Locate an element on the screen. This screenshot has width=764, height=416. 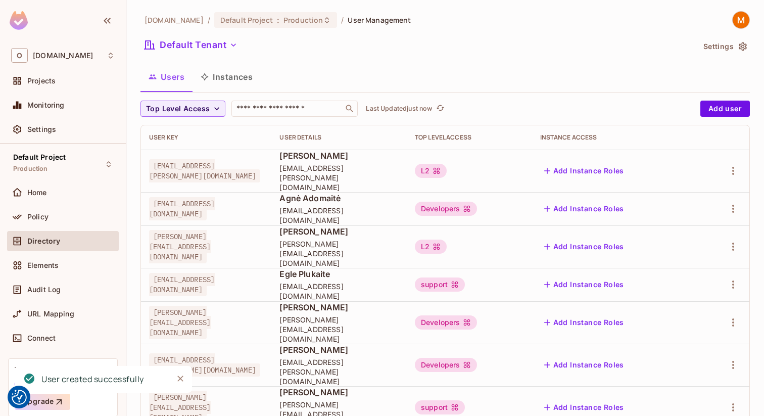
button: Consent Preferences is located at coordinates (19, 397).